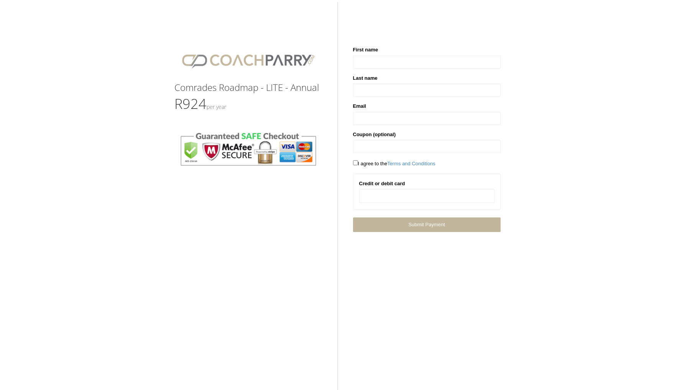 Image resolution: width=675 pixels, height=390 pixels. What do you see at coordinates (366, 50) in the screenshot?
I see `label: First name` at bounding box center [366, 50].